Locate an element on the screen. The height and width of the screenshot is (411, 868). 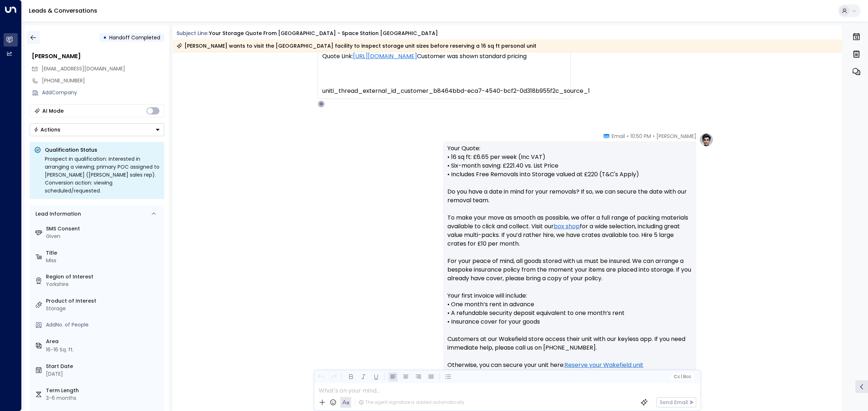
button: Actions is located at coordinates (97, 130).